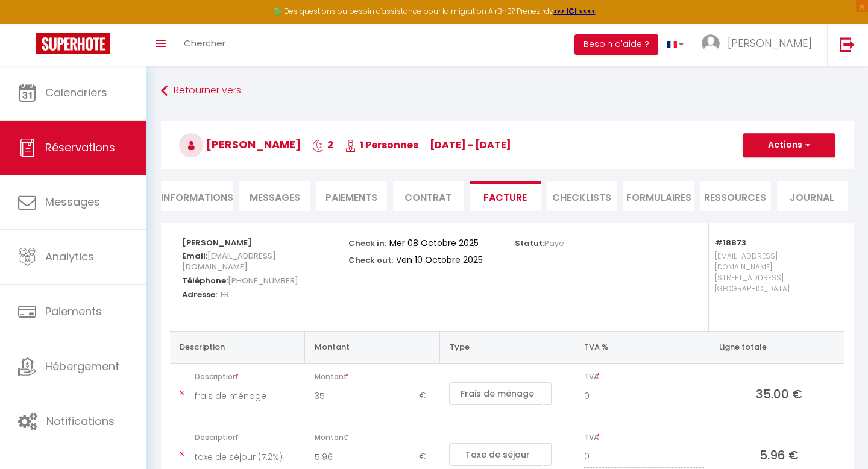 This screenshot has width=868, height=469. Describe the element at coordinates (735, 196) in the screenshot. I see `li: Ressources` at that location.